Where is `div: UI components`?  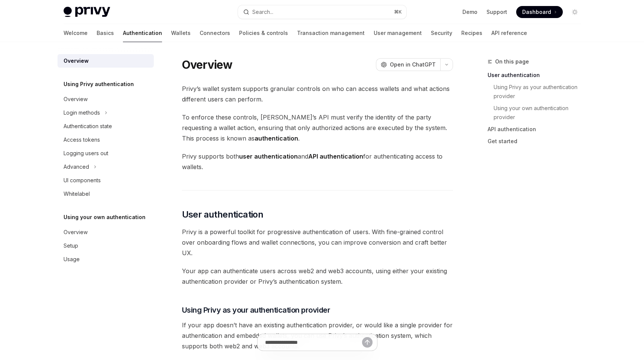 div: UI components is located at coordinates (82, 181).